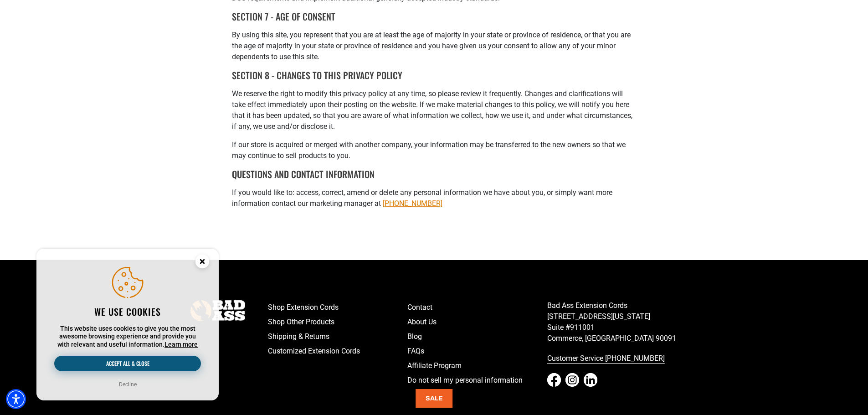  Describe the element at coordinates (477, 366) in the screenshot. I see `a: Affiliate Program` at that location.